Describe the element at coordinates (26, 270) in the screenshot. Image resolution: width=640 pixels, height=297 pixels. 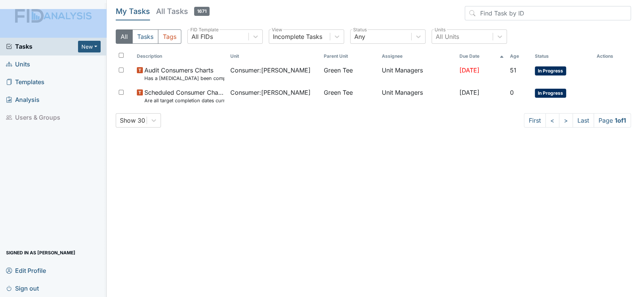
I see `span: Edit Profile` at that location.